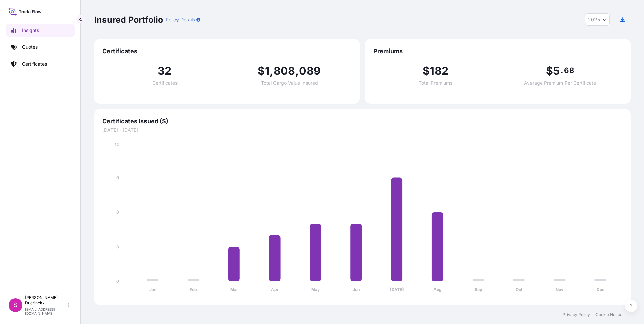 The width and height of the screenshot is (644, 324). What do you see at coordinates (16, 305) in the screenshot?
I see `span: S` at bounding box center [16, 305].